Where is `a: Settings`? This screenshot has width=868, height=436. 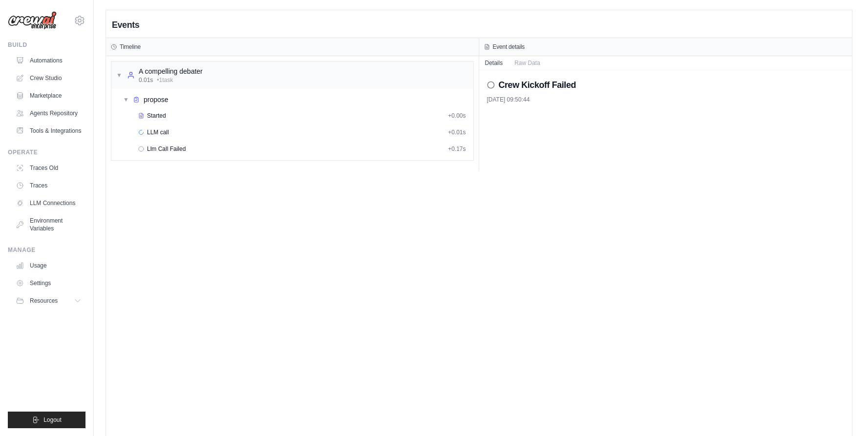
a: Settings is located at coordinates (48, 283).